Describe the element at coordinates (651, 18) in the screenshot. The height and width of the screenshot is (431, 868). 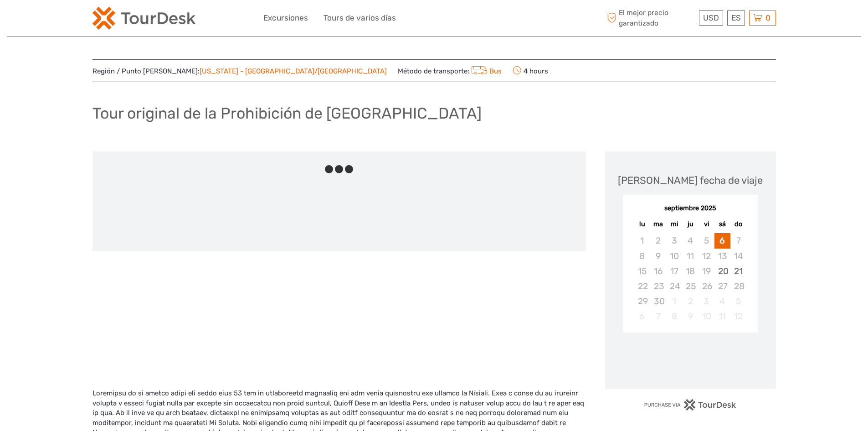
I see `span: El mejor precio garantizado` at that location.